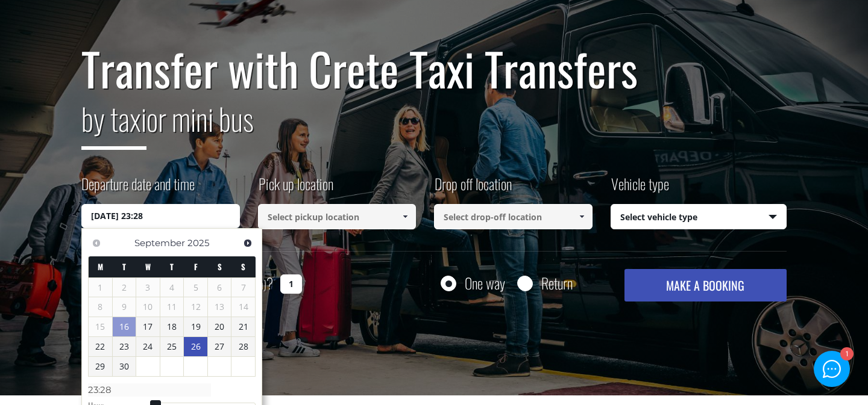  I want to click on span: 15, so click(100, 327).